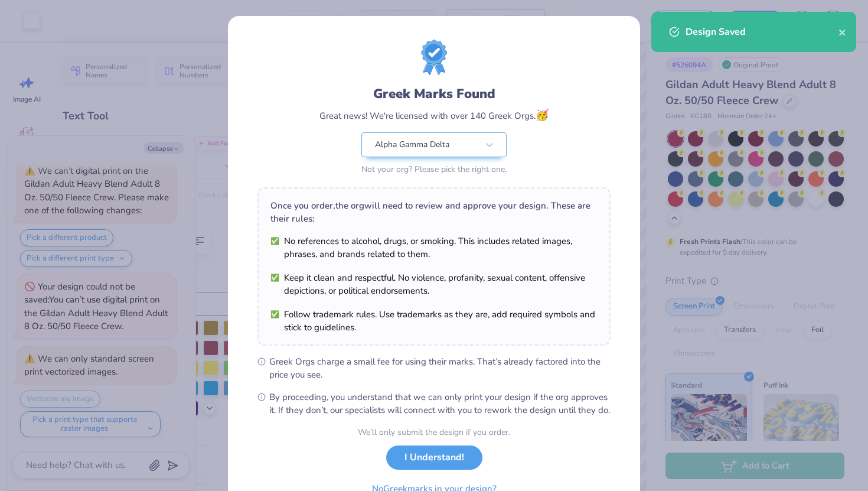  What do you see at coordinates (842, 32) in the screenshot?
I see `button: close` at bounding box center [842, 32].